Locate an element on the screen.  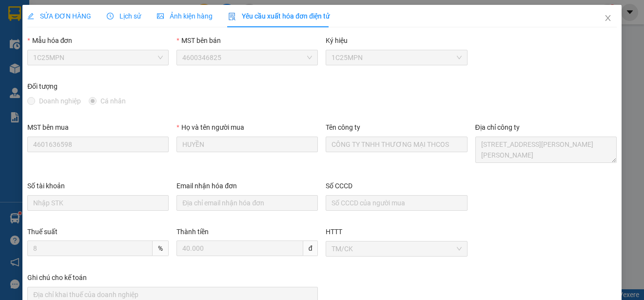
label: Thành tiền is located at coordinates (193, 231).